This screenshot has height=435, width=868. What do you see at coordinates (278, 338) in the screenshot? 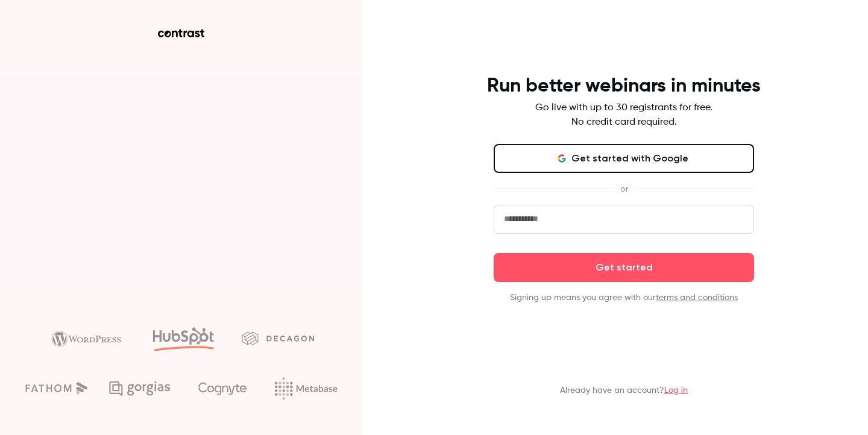
I see `img: decagon` at bounding box center [278, 338].